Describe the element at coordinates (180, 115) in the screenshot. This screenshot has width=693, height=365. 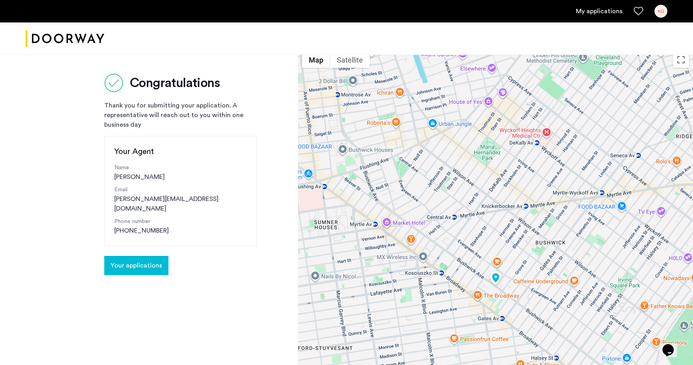
I see `div: Thank you for submitting your application. A representative will reach out to you within one busi...` at that location.